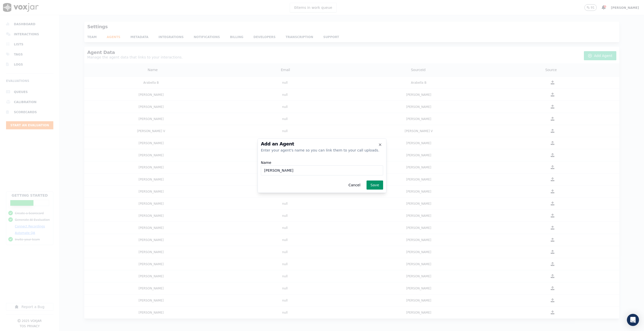  Describe the element at coordinates (322, 150) in the screenshot. I see `div: Enter your agent's name so you can link them to your call uploads.` at that location.